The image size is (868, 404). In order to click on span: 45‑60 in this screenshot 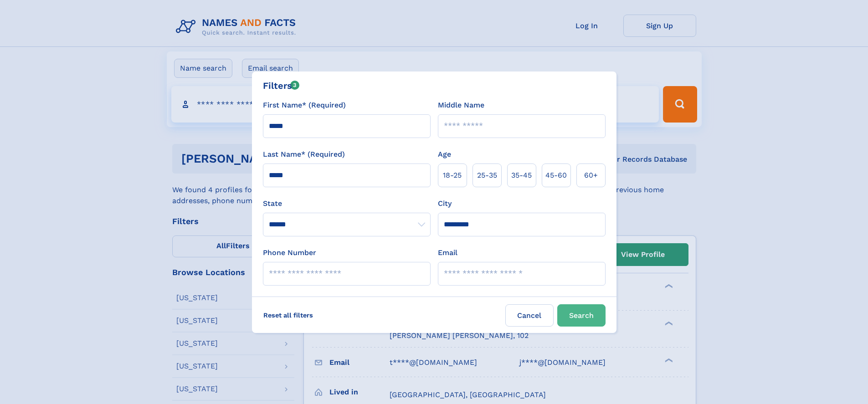, I will do `click(556, 175)`.